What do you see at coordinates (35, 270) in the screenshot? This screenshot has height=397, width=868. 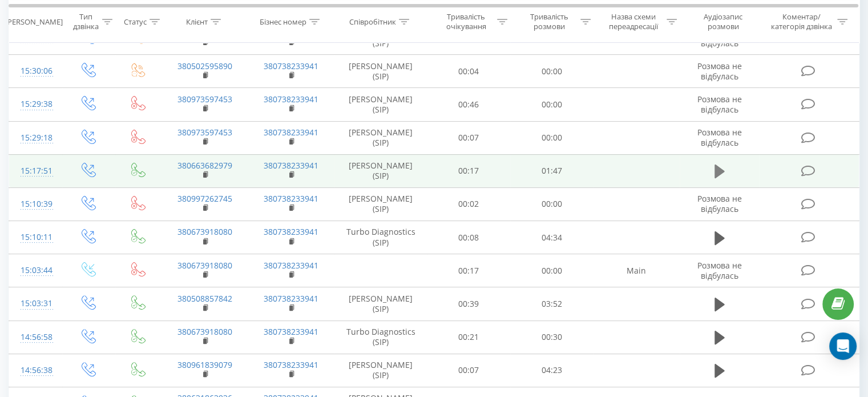 I see `div: 15:03:44` at bounding box center [35, 270].